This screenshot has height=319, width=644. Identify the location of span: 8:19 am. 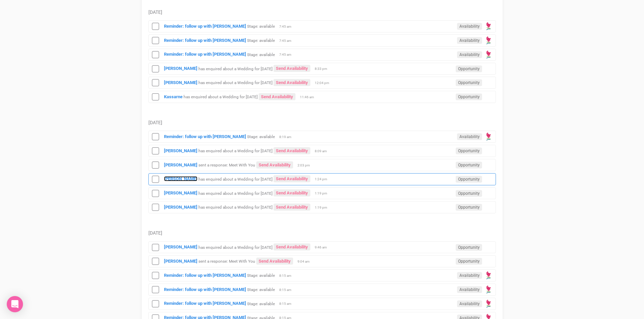
(287, 137).